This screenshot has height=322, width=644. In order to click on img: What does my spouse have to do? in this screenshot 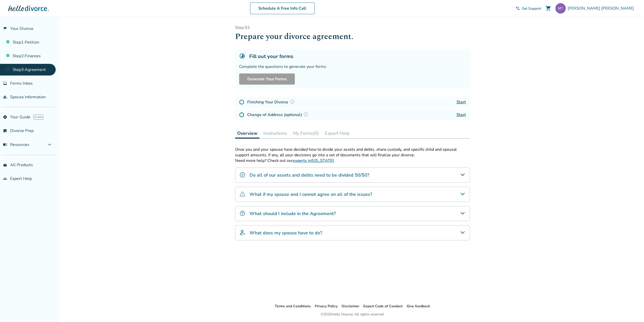, I will do `click(243, 232)`.